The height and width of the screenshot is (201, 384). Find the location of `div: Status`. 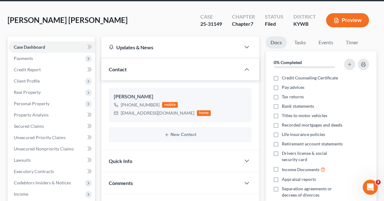

div: Status is located at coordinates (274, 17).